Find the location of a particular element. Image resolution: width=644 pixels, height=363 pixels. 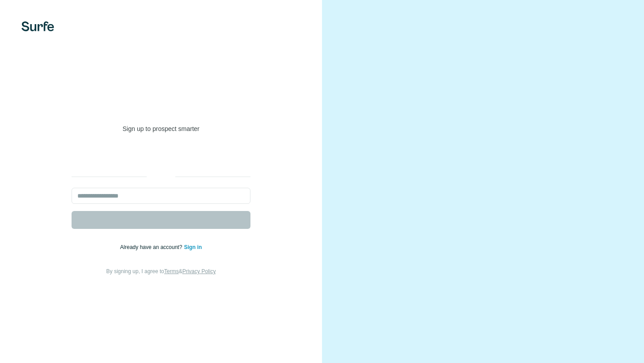

a: Privacy Policy is located at coordinates (199, 271).